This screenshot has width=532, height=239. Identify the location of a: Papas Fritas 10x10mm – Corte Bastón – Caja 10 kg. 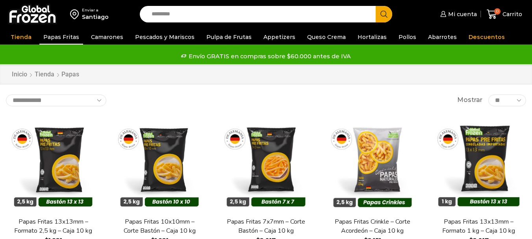
(159, 226).